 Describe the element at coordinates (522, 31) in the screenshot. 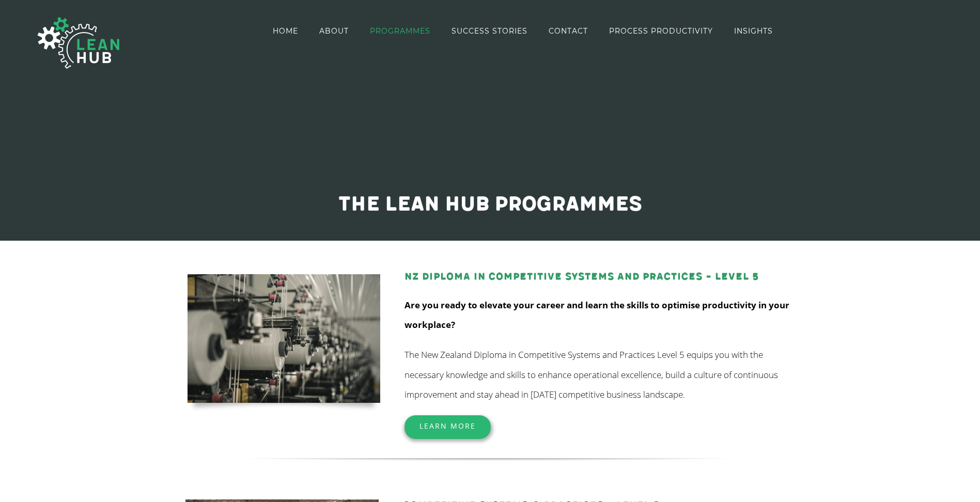

I see `nav: Main Menu` at that location.